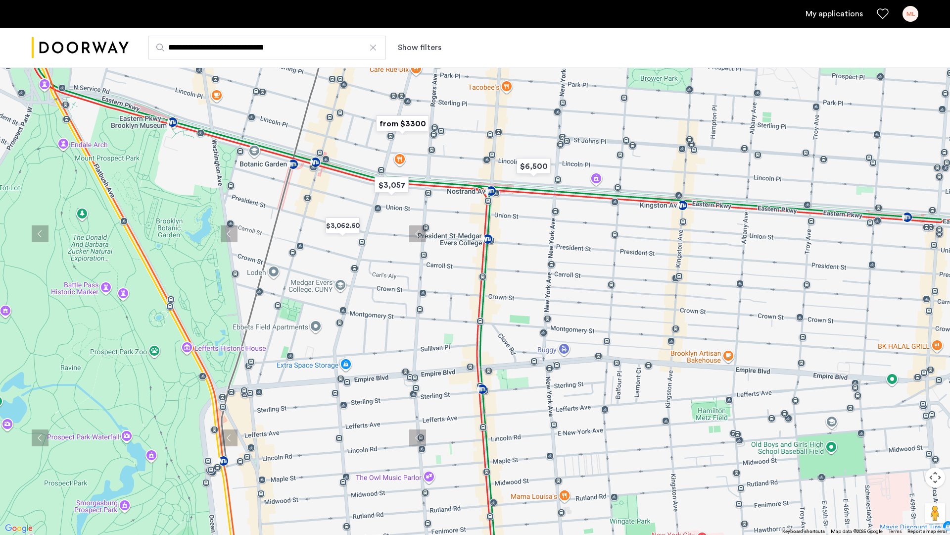  I want to click on div: ML, so click(911, 14).